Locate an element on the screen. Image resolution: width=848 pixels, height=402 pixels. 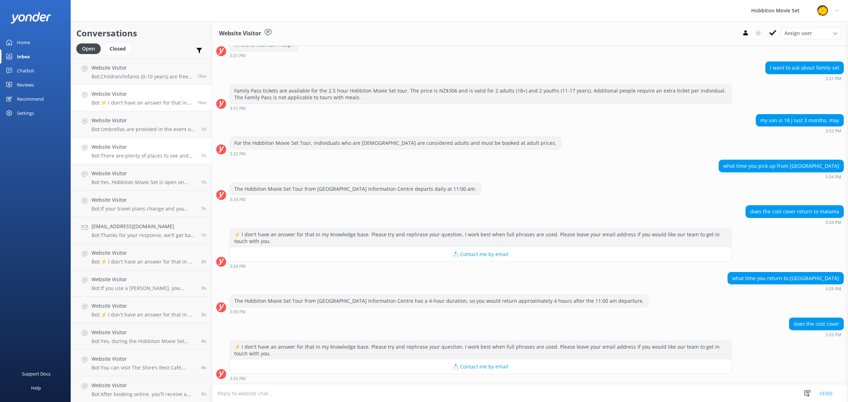
p: Bot: Thanks for your response, we'll get back to you as soon as we can during opening hours. is located at coordinates (143, 235).